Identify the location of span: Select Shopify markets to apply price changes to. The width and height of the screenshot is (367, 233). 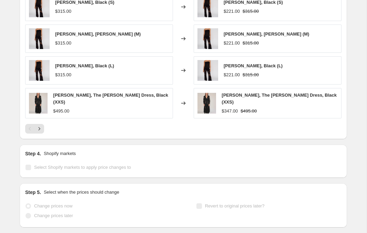
(82, 167).